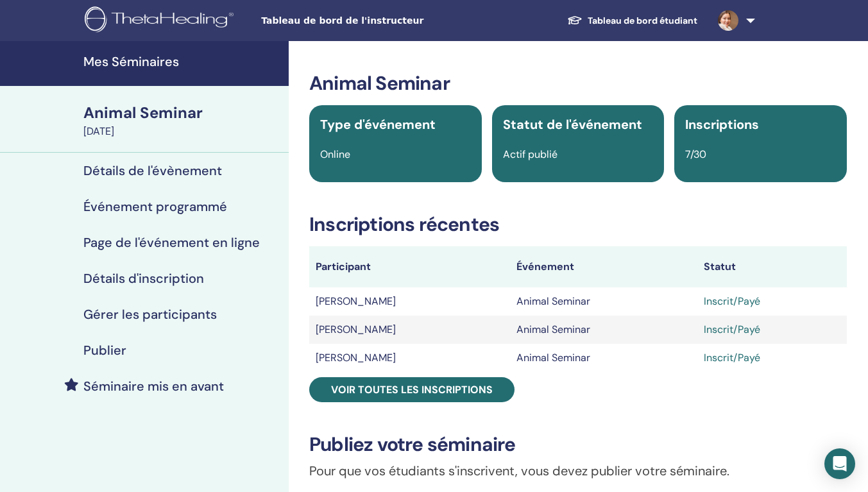 The height and width of the screenshot is (492, 868). I want to click on div: Open Intercom Messenger, so click(839, 463).